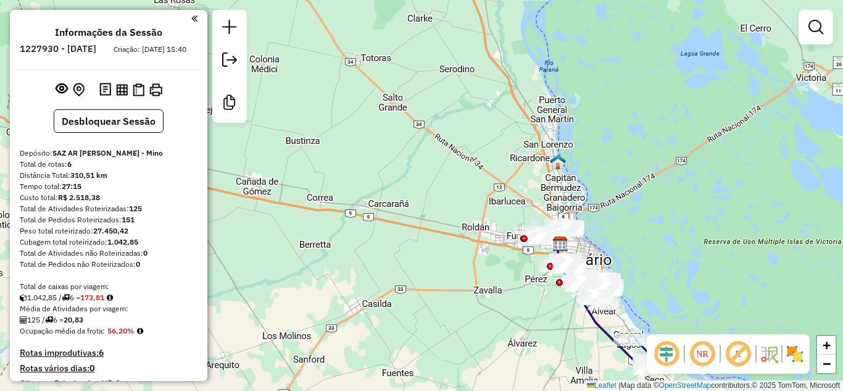 This screenshot has width=843, height=391. Describe the element at coordinates (738, 354) in the screenshot. I see `span: Exibir rótulo` at that location.